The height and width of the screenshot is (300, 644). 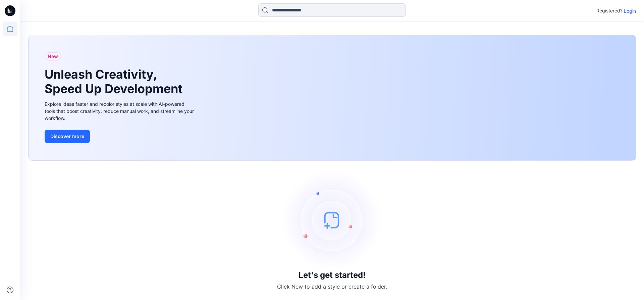 I want to click on button: Discover more, so click(x=67, y=136).